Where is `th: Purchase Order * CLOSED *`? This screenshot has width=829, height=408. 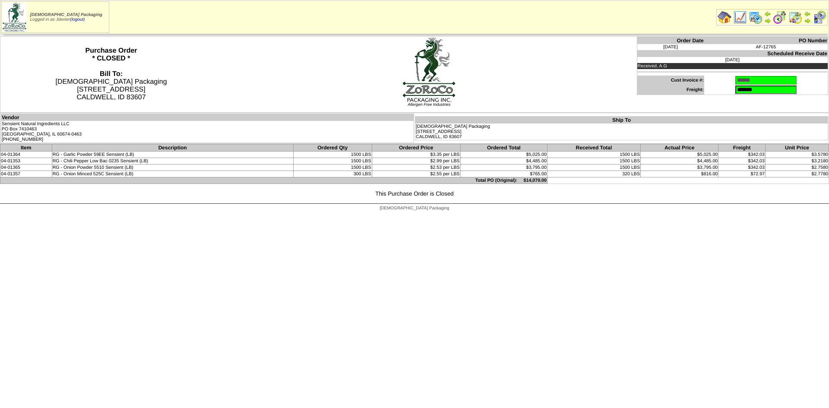
th: Purchase Order * CLOSED * is located at coordinates (111, 74).